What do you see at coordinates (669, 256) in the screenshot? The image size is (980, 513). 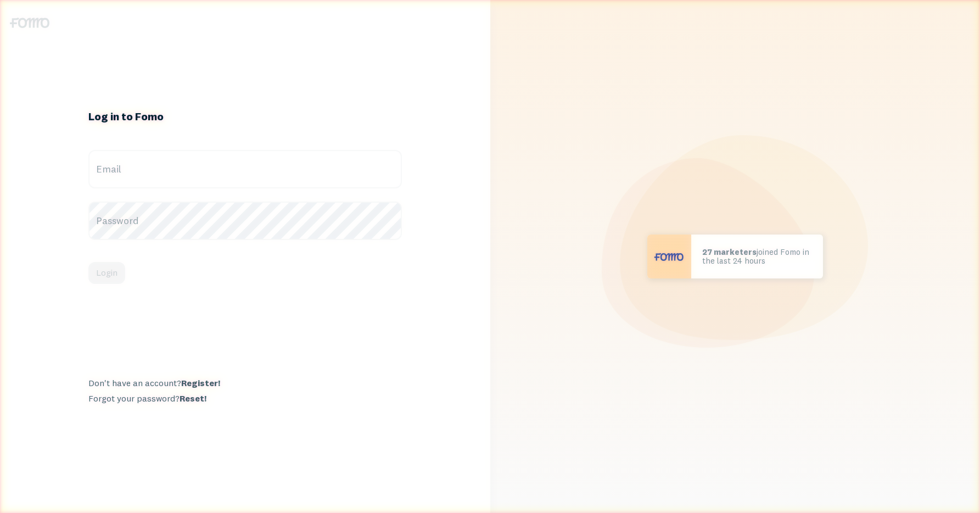 I see `img: User avatar` at bounding box center [669, 256].